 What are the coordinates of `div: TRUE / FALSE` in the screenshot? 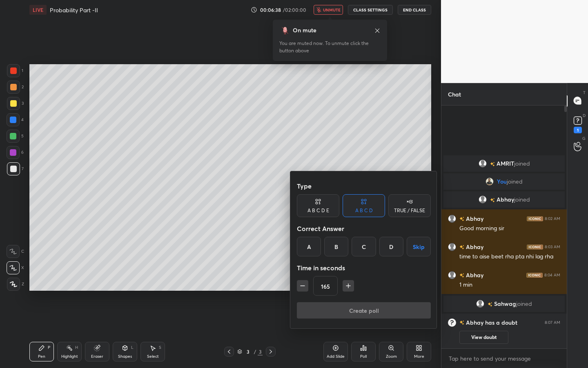 It's located at (410, 211).